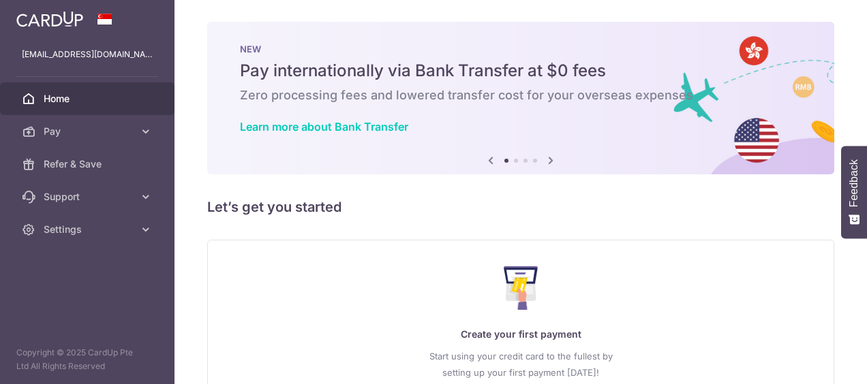  I want to click on h5: Pay internationally via Bank Transfer at $0 fees, so click(520, 71).